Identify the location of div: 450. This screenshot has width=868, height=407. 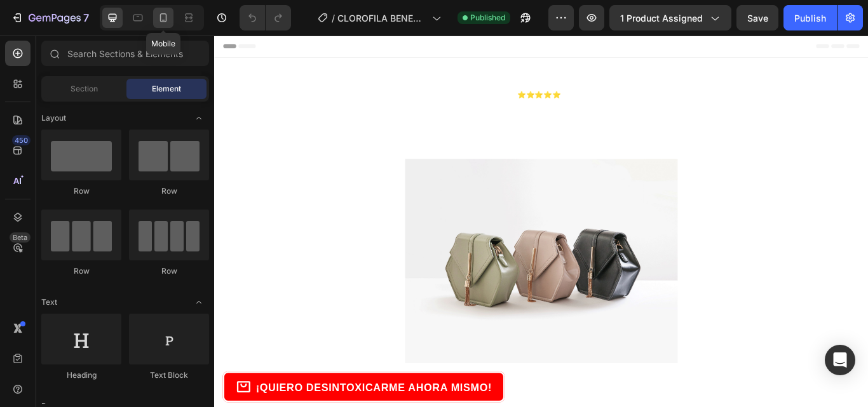
(21, 140).